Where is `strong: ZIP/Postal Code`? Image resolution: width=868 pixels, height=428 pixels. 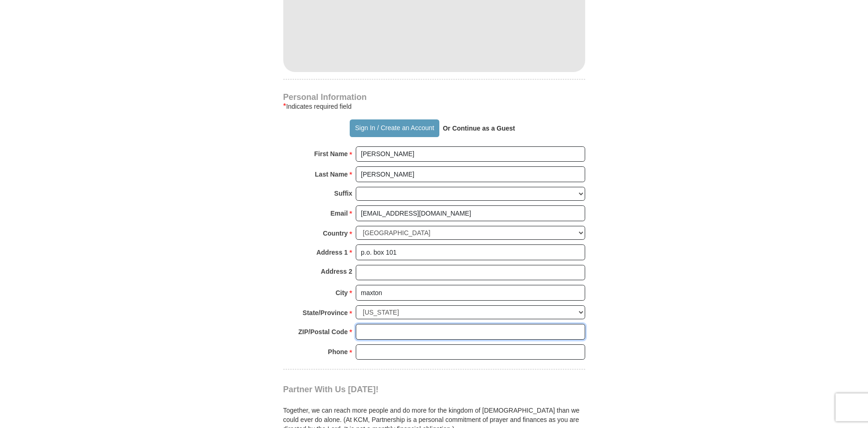 strong: ZIP/Postal Code is located at coordinates (323, 333).